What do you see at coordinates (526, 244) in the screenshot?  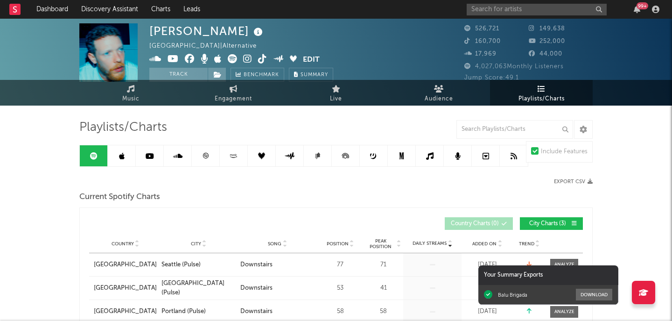 I see `span: Trend` at bounding box center [526, 244].